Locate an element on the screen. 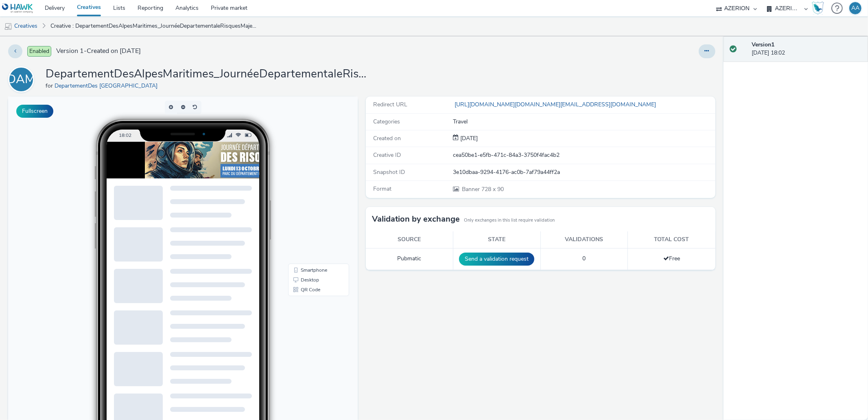 The height and width of the screenshot is (420, 868). span: Redirect URL is located at coordinates (391, 105).